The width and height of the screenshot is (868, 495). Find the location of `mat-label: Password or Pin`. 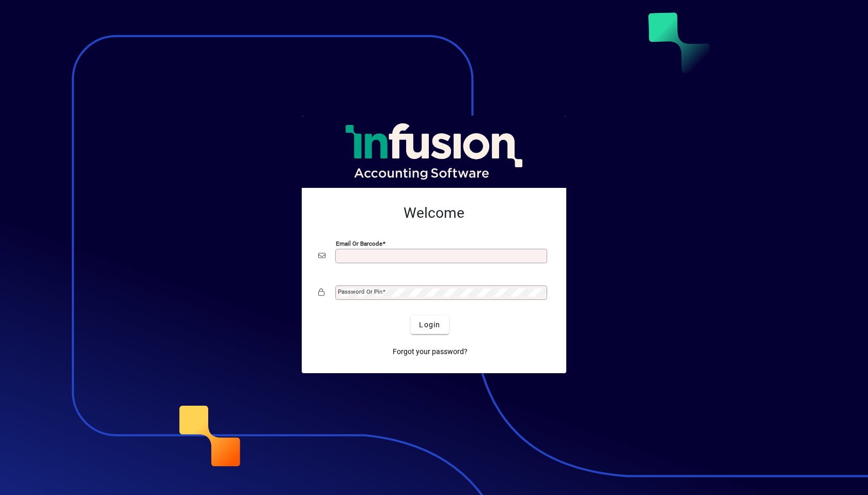

mat-label: Password or Pin is located at coordinates (360, 292).